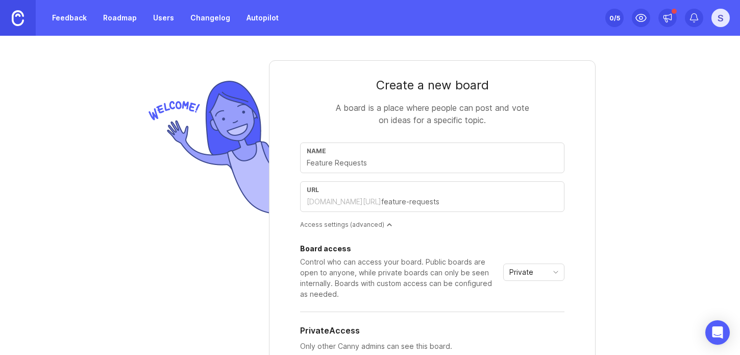 Image resolution: width=740 pixels, height=355 pixels. What do you see at coordinates (18, 18) in the screenshot?
I see `img: Canny Home` at bounding box center [18, 18].